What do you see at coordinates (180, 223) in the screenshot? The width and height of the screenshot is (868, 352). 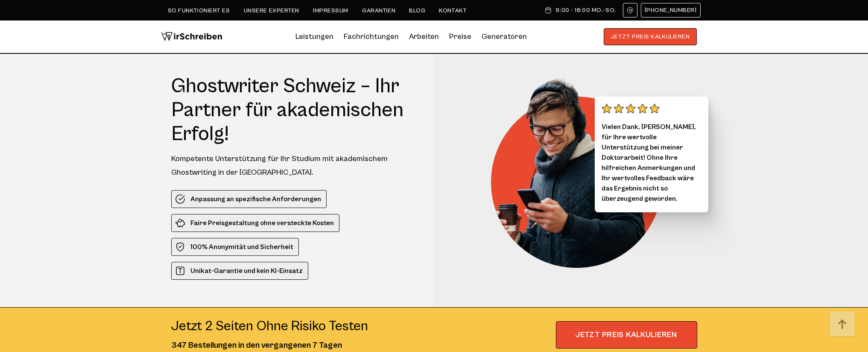 I see `img: Faire Preisgestaltung ohne versteckte Kosten` at bounding box center [180, 223].